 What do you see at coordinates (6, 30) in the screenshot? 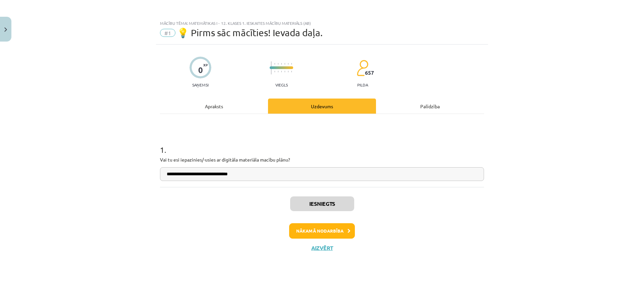
I see `img: icon-close-lesson-0947bae3869378f0d4975bcd49f059093ad1ed9edebbc8119c70593378902aed.svg` at bounding box center [6, 30].